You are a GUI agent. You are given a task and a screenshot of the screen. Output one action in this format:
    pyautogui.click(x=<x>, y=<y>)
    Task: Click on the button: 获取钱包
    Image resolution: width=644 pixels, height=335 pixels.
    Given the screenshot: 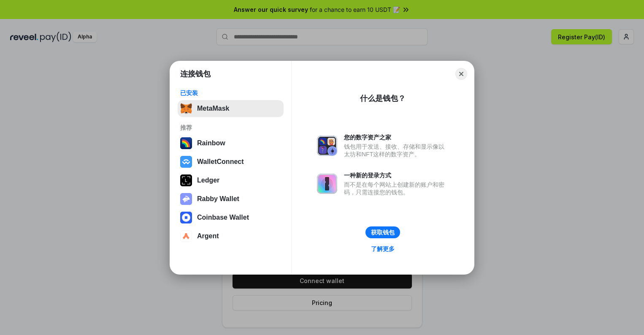 What is the action you would take?
    pyautogui.click(x=383, y=232)
    